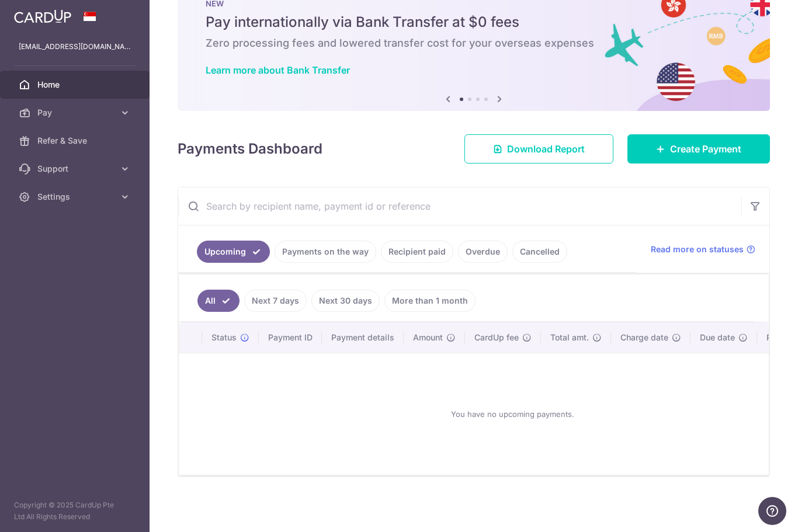  What do you see at coordinates (496, 338) in the screenshot?
I see `span: CardUp fee` at bounding box center [496, 338].